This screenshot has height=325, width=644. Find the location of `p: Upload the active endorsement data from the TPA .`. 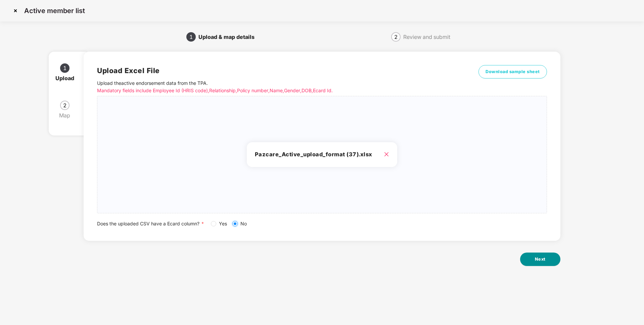

p: Upload the active endorsement data from the TPA . is located at coordinates (275, 87).